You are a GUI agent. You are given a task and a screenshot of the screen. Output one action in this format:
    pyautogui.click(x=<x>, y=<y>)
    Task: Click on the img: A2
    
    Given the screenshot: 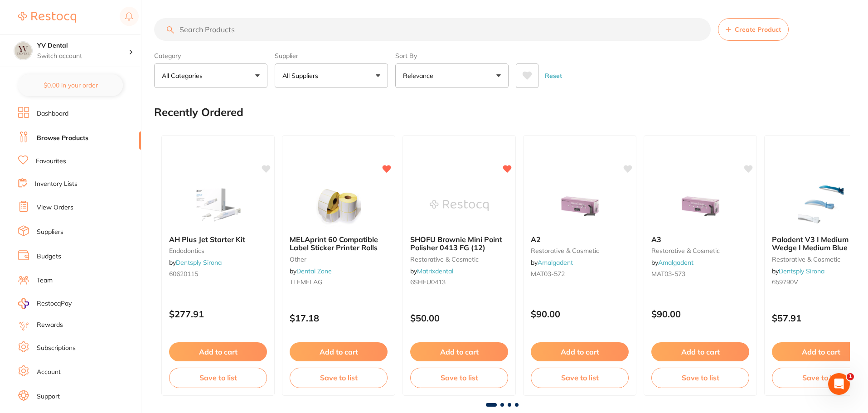 What is the action you would take?
    pyautogui.click(x=580, y=205)
    